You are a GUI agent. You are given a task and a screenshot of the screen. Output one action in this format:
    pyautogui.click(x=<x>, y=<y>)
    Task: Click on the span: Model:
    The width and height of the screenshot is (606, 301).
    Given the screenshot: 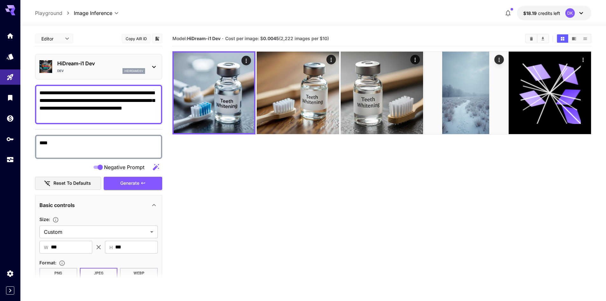 What is the action you would take?
    pyautogui.click(x=196, y=38)
    